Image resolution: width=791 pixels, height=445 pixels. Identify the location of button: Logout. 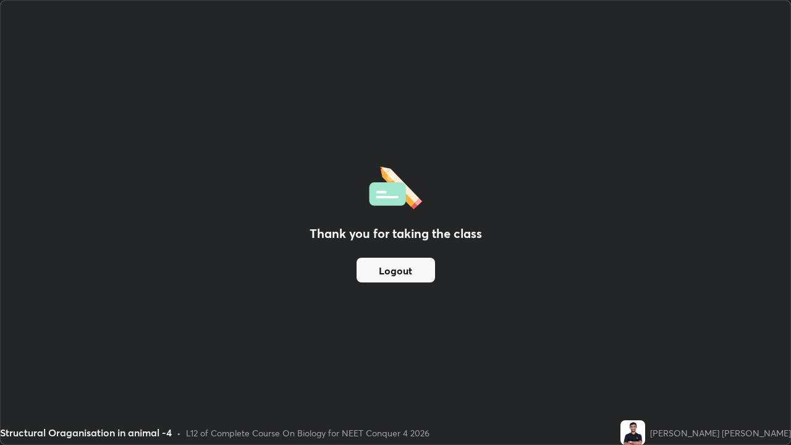
(396, 270).